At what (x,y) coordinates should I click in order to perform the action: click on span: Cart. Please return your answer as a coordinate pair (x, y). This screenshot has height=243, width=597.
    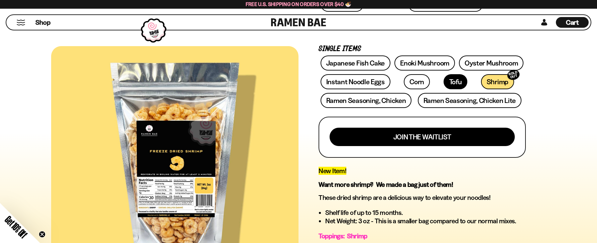
    Looking at the image, I should click on (572, 22).